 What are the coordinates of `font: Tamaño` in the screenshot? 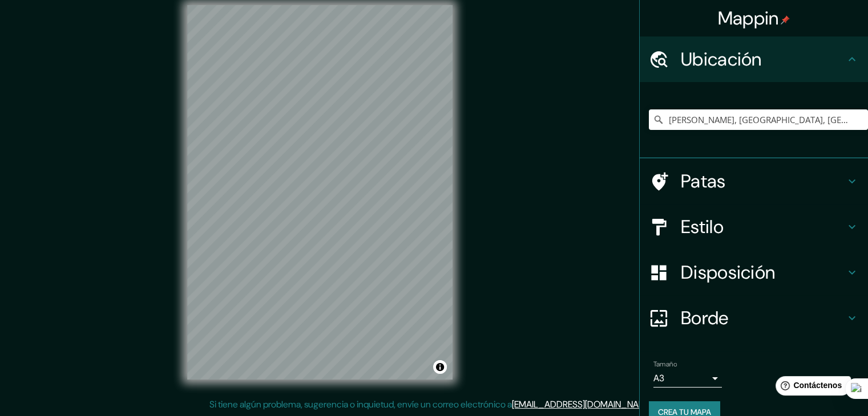 It's located at (665, 364).